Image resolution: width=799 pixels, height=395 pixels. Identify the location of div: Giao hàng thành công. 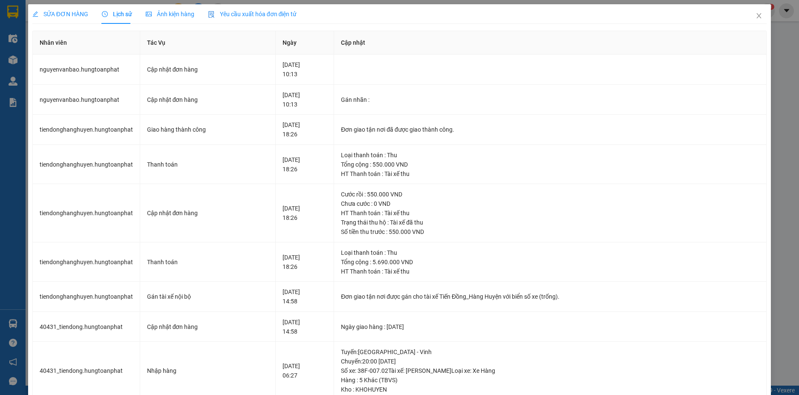
(208, 130).